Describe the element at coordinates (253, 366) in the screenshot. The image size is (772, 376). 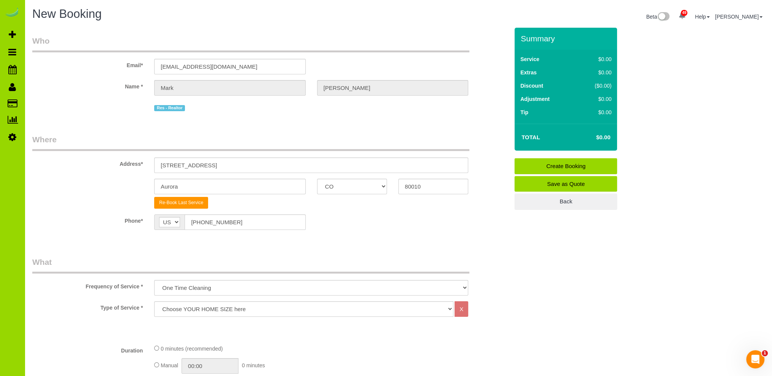
I see `span: 0 minutes` at that location.